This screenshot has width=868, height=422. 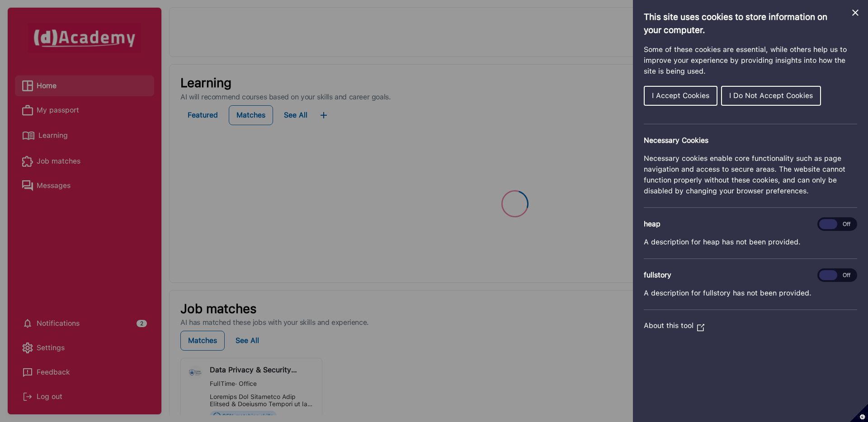 What do you see at coordinates (751, 24) in the screenshot?
I see `h1: This site uses cookies to store information on your computer.` at bounding box center [751, 24].